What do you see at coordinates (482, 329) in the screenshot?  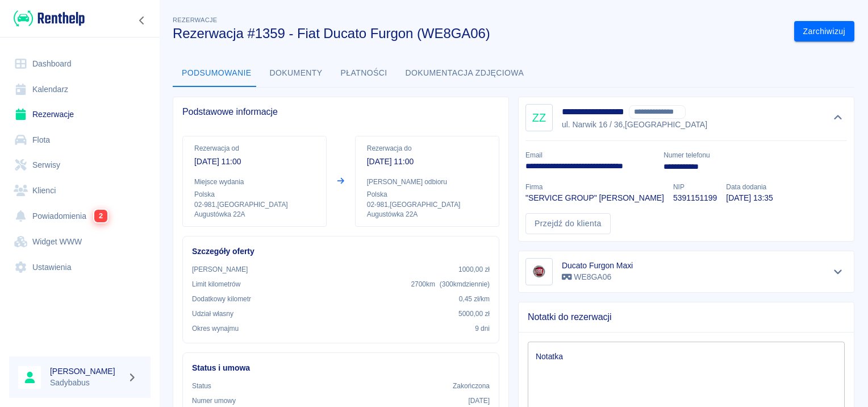 I see `p: 9 dni` at bounding box center [482, 329].